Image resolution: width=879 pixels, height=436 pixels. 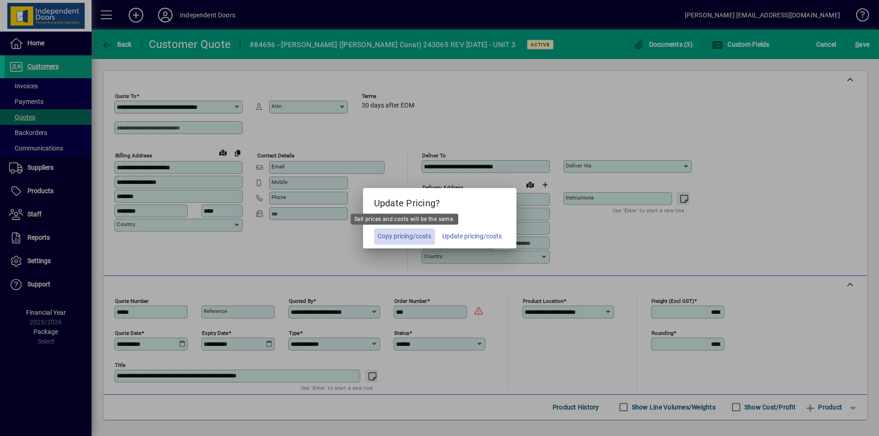 What do you see at coordinates (404, 236) in the screenshot?
I see `span: Copy pricing/costs` at bounding box center [404, 236].